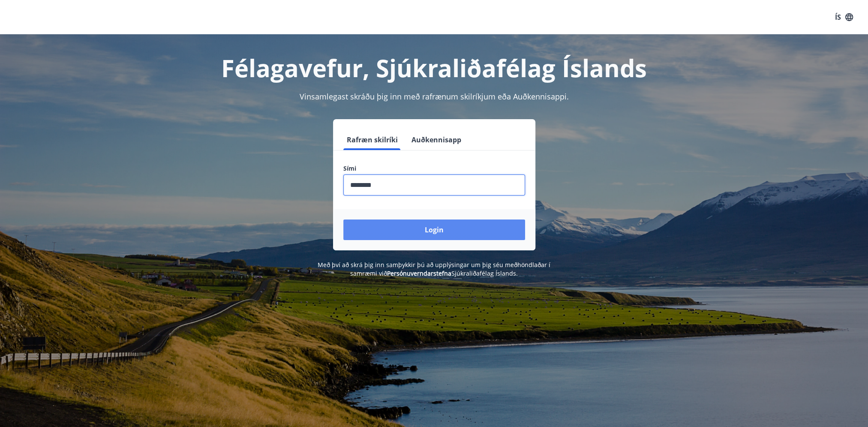 Image resolution: width=868 pixels, height=427 pixels. Describe the element at coordinates (434, 229) in the screenshot. I see `button: Login` at that location.